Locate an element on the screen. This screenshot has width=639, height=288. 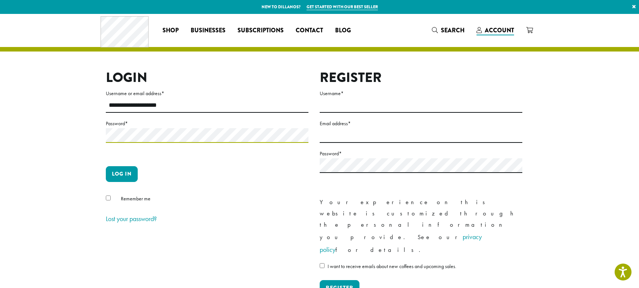
span: Subscriptions is located at coordinates (260, 30).